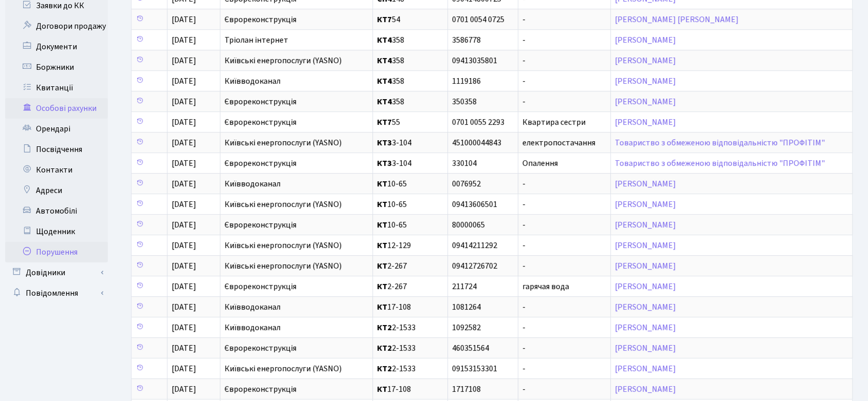 The width and height of the screenshot is (868, 401). What do you see at coordinates (464, 102) in the screenshot?
I see `span: 350358` at bounding box center [464, 102].